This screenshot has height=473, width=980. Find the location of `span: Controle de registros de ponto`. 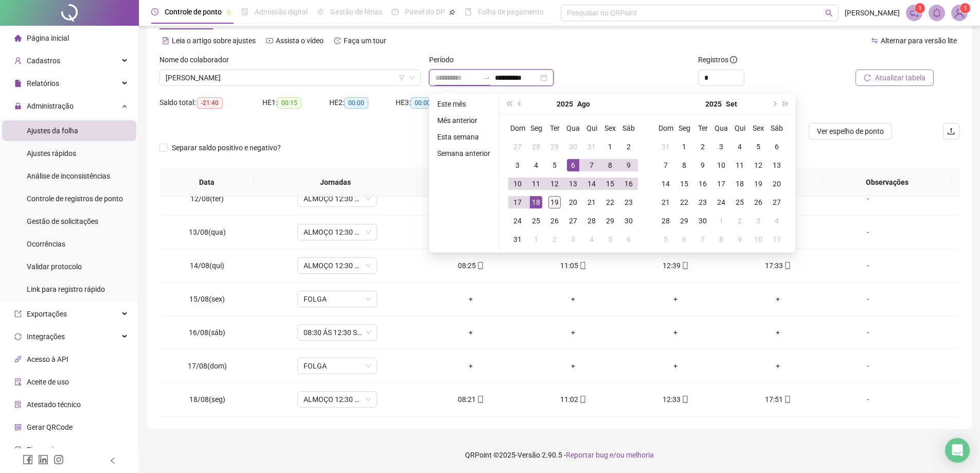

span: Controle de registros de ponto is located at coordinates (75, 198).